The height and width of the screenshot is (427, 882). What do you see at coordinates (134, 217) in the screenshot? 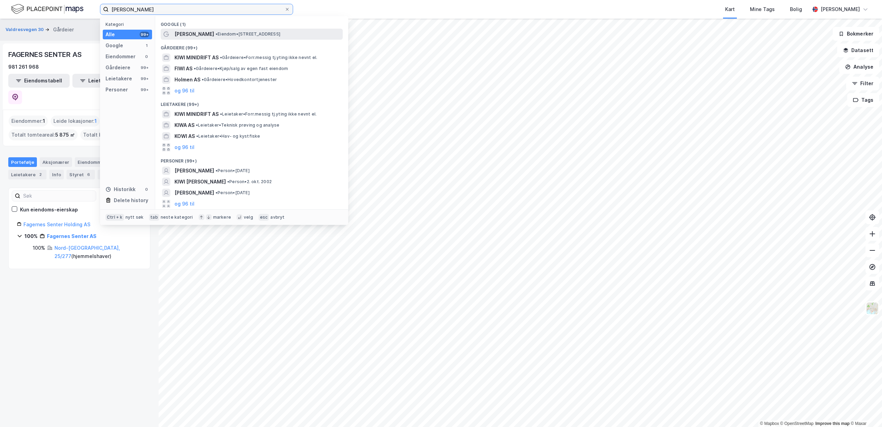
I see `div: nytt søk` at bounding box center [134, 217].